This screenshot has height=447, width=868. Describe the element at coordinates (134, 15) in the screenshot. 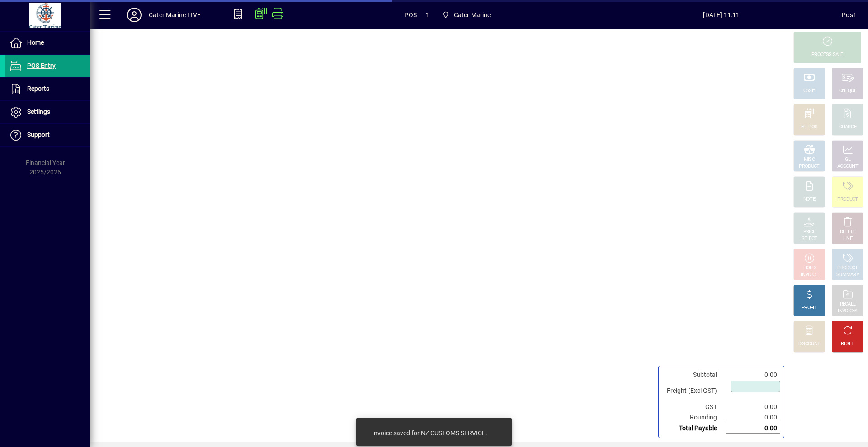

I see `button: Profile` at that location.